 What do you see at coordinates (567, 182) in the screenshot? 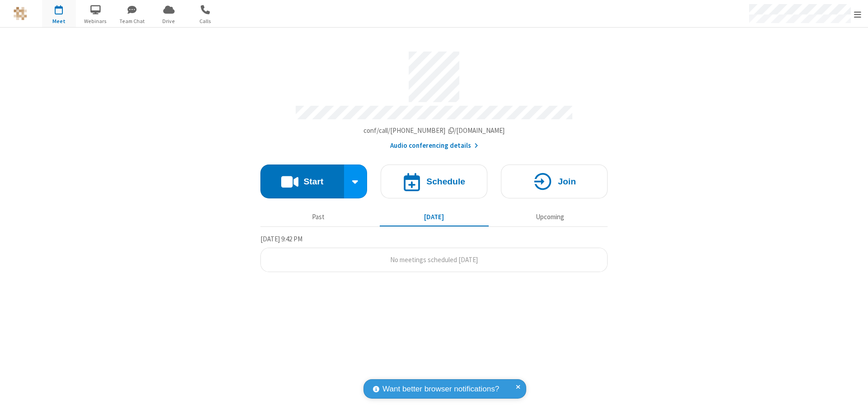
I see `h4: Join` at bounding box center [567, 182].